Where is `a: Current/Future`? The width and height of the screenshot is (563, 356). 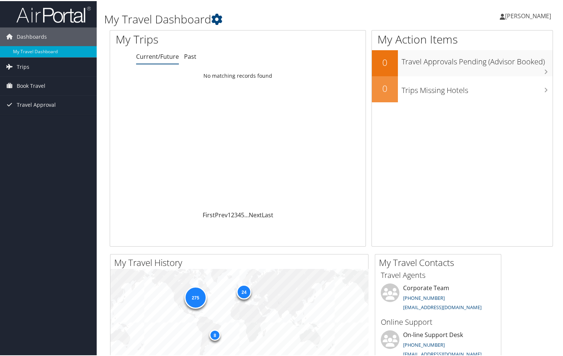
a: Current/Future is located at coordinates (157, 55).